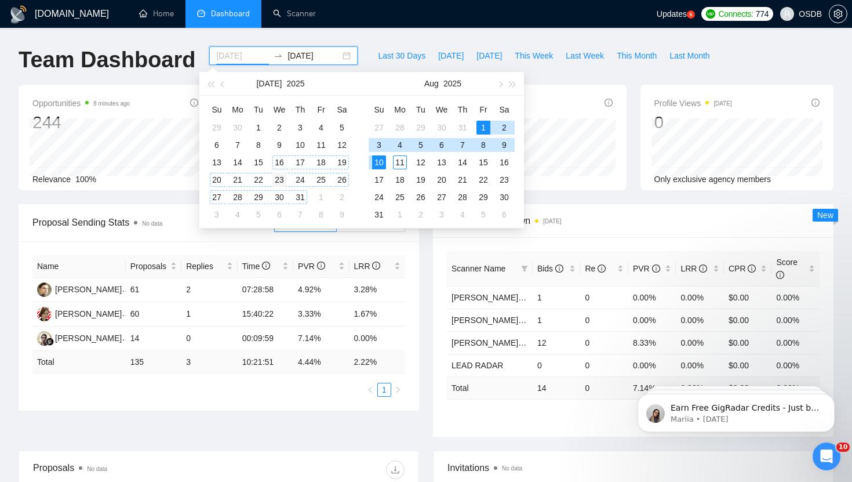 The height and width of the screenshot is (482, 852). I want to click on span: Last 30 Days, so click(402, 56).